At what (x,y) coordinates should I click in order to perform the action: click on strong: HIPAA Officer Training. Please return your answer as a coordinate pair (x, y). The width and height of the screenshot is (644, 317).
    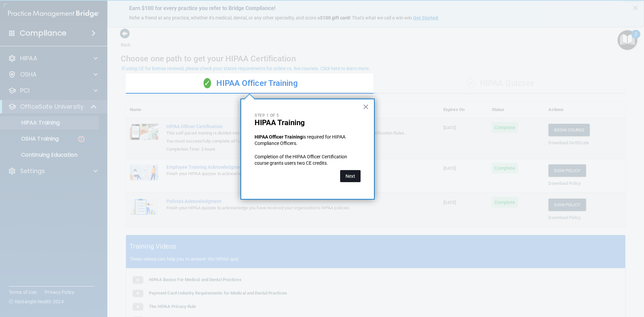
    Looking at the image, I should click on (279, 137).